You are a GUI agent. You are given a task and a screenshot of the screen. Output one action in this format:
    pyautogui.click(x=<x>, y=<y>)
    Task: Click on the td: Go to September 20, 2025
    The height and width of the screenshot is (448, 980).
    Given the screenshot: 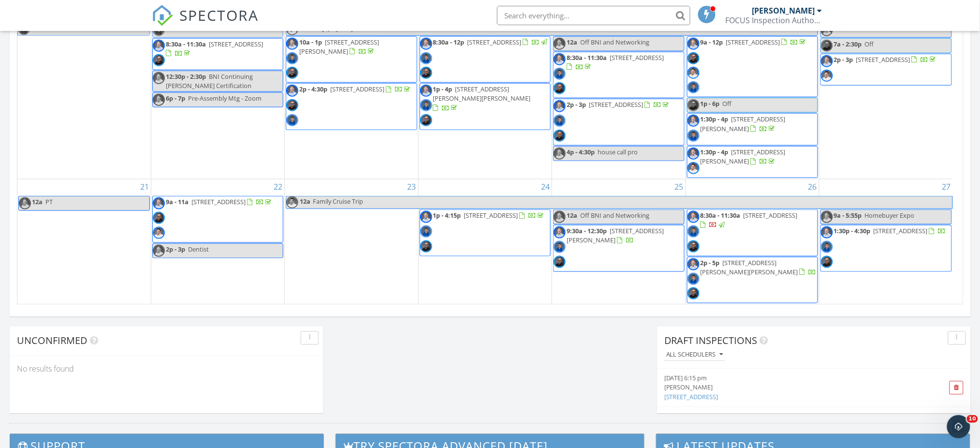 What is the action you would take?
    pyautogui.click(x=886, y=93)
    